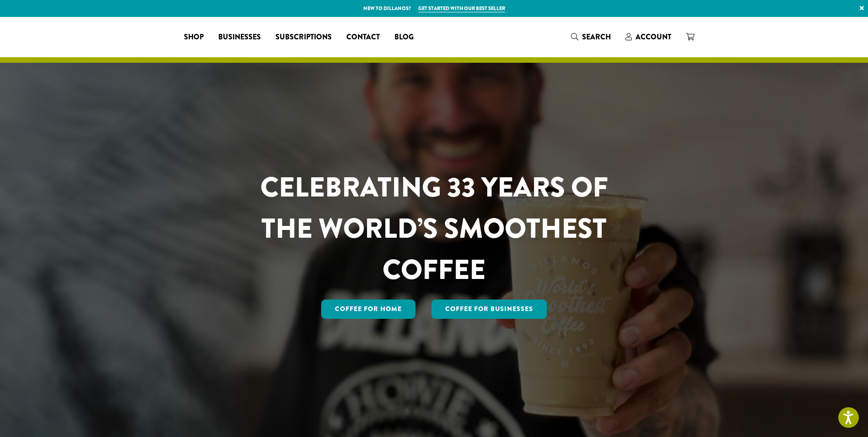 This screenshot has width=868, height=437. What do you see at coordinates (462, 8) in the screenshot?
I see `a: Get started with our best seller` at bounding box center [462, 8].